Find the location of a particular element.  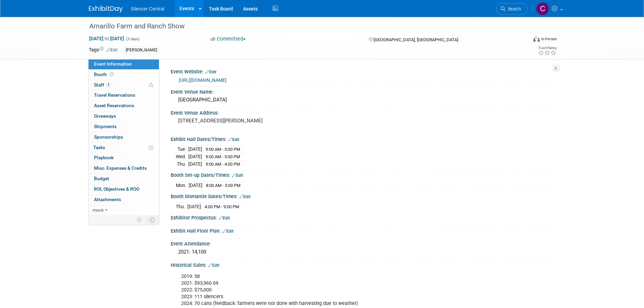

span: 8:00 AM - 5:00 PM is located at coordinates (223, 185).